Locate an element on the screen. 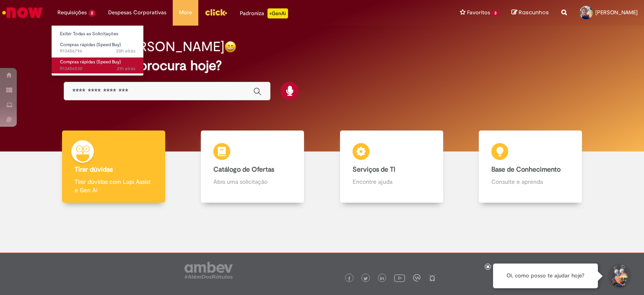 The image size is (644, 295). p: Tirar dúvidas com Lupi Assist e Gen Ai is located at coordinates (114, 186).